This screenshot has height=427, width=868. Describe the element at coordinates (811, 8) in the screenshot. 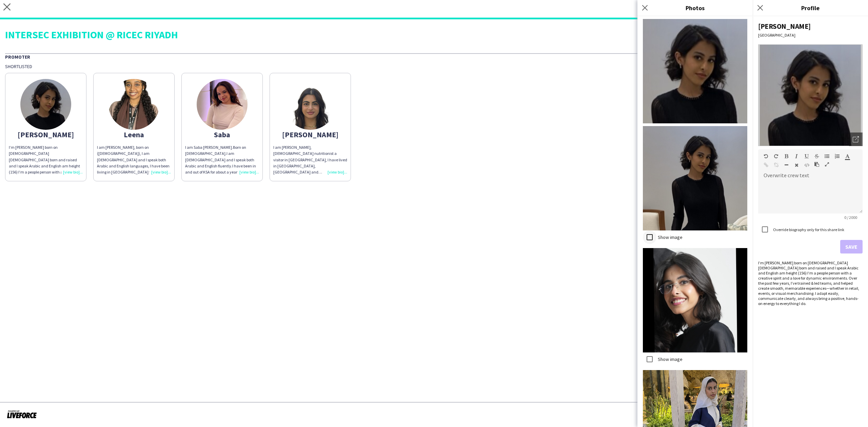

I see `h3: Profile` at that location.